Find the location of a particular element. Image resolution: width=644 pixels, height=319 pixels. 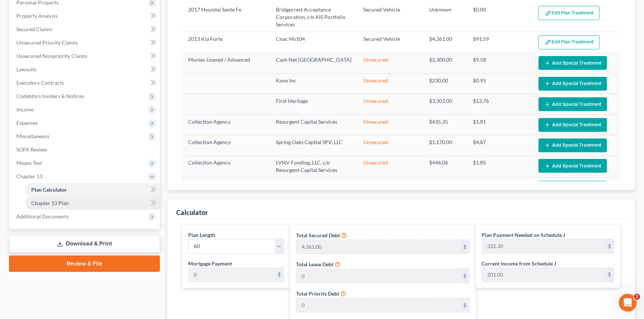

span: Codebtors Insiders & Notices is located at coordinates (50, 96).